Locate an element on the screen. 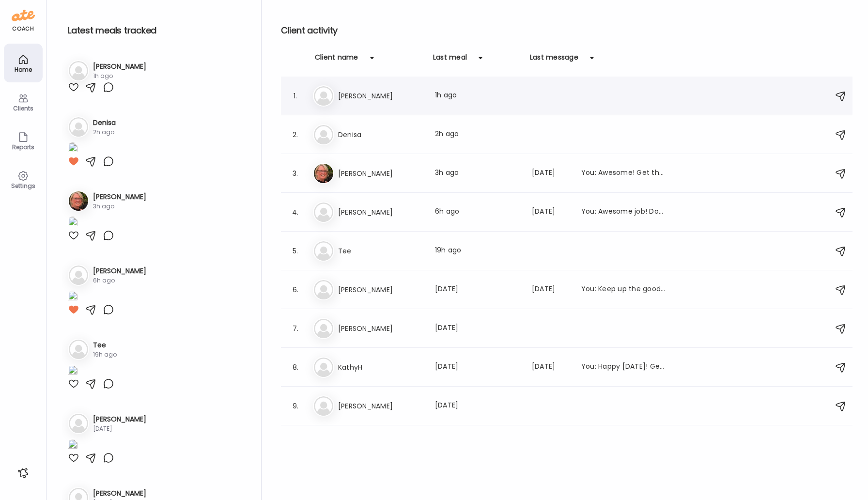  div: Client name is located at coordinates (337, 60).